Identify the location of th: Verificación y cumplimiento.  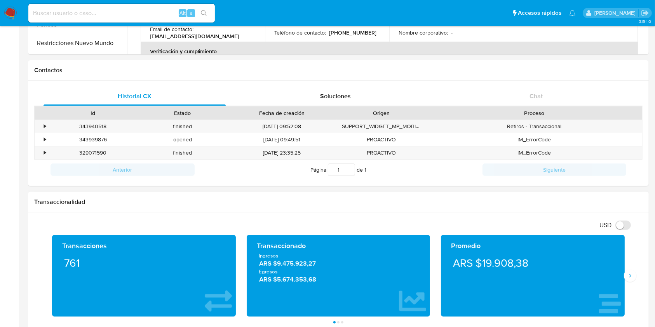
(389, 51).